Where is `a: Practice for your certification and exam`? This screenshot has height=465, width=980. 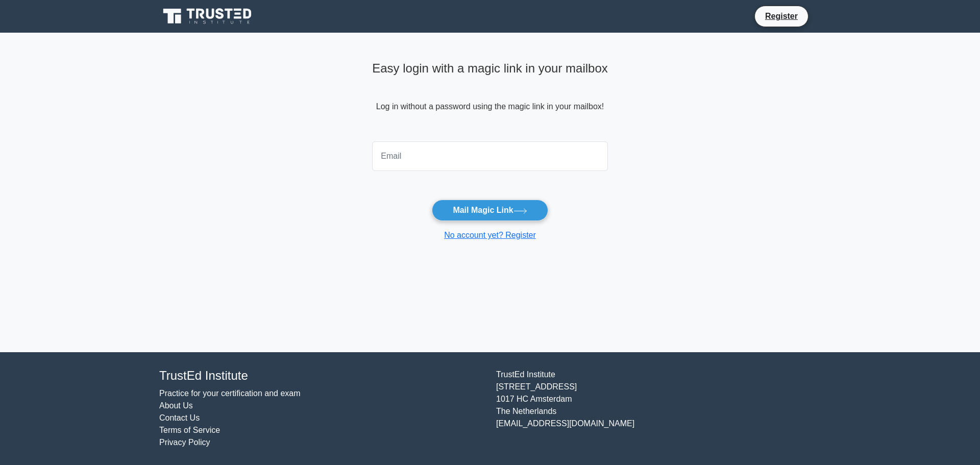
a: Practice for your certification and exam is located at coordinates (229, 393).